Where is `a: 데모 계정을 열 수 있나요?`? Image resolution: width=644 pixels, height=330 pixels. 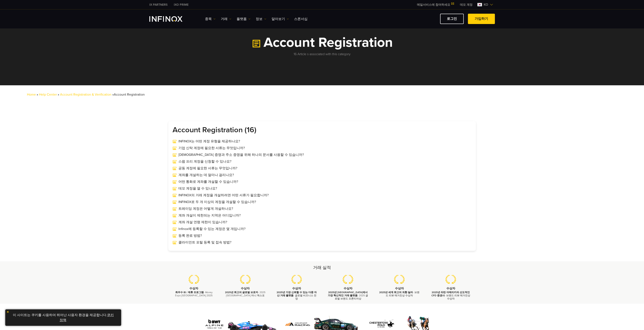
a: 데모 계정을 열 수 있나요? is located at coordinates (322, 189).